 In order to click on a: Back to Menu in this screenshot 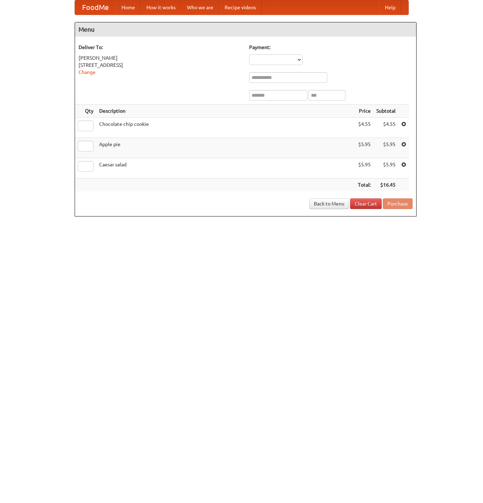, I will do `click(329, 204)`.